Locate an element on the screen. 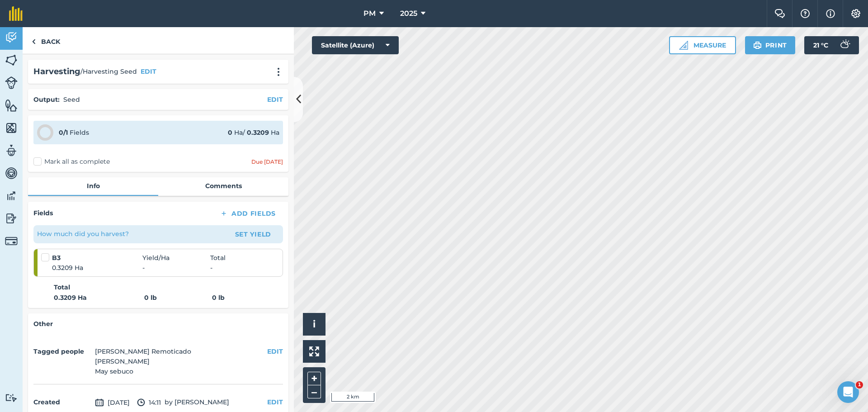 The image size is (868, 412). strong: 0 / 1 is located at coordinates (63, 132).